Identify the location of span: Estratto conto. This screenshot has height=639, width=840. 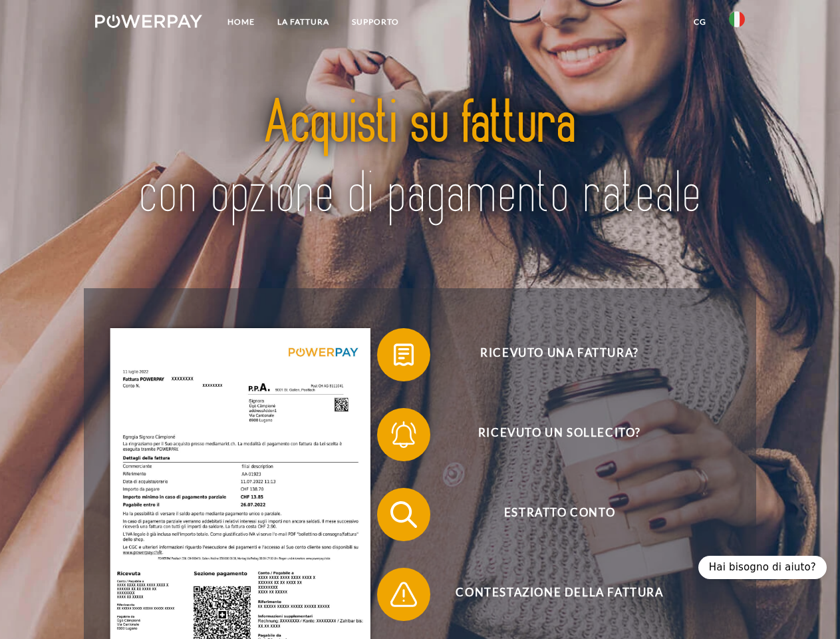
(559, 514).